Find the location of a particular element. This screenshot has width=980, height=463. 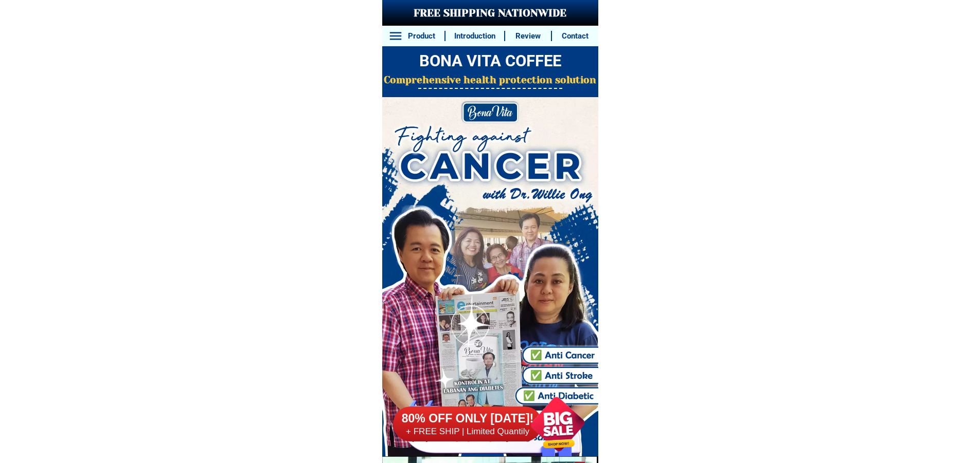

h2: Comprehensive health protection solution is located at coordinates (490, 80).